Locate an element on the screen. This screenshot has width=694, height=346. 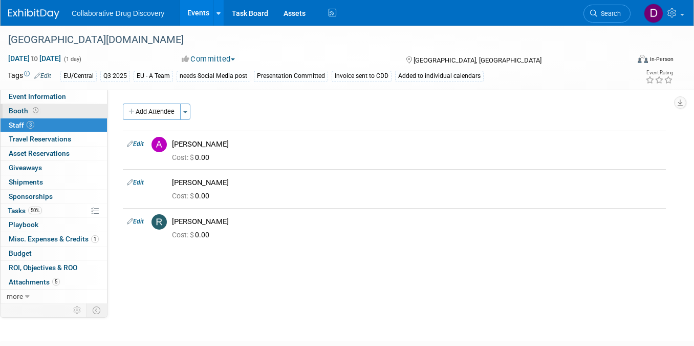
td: Tags is located at coordinates (29, 76).